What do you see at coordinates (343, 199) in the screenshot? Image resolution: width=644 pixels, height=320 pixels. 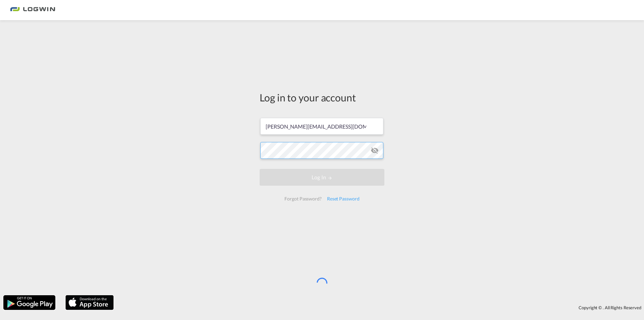 I see `div: Reset Password` at bounding box center [343, 199].